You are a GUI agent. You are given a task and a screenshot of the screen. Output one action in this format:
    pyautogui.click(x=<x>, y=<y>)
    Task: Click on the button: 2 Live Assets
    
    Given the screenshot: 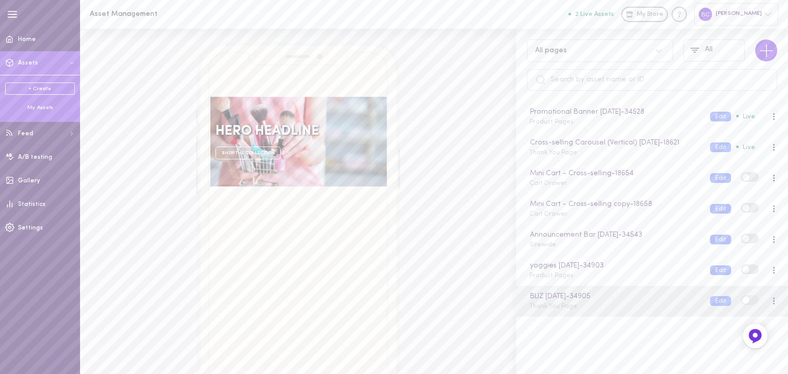 What is the action you would take?
    pyautogui.click(x=591, y=14)
    